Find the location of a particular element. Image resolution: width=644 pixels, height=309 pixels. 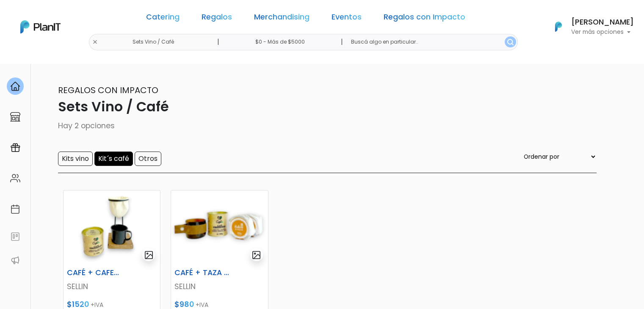

p: Hay 2 opciones is located at coordinates (322, 126).